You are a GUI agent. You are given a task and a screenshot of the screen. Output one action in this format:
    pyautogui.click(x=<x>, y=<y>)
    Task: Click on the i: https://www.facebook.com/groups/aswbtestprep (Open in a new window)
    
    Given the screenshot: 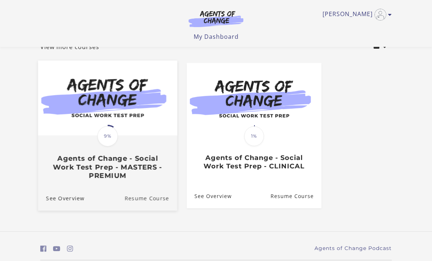 What is the action you would take?
    pyautogui.click(x=43, y=249)
    